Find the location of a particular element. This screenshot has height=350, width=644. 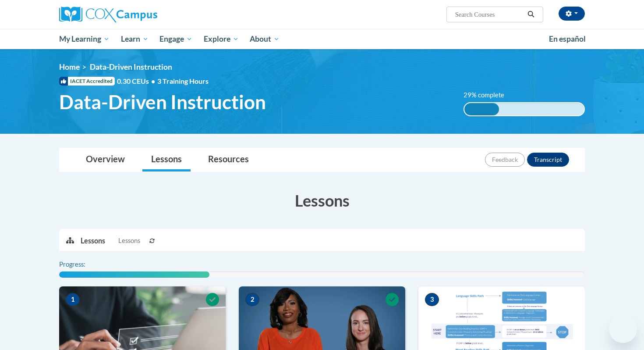

span: 2 is located at coordinates (252, 299).